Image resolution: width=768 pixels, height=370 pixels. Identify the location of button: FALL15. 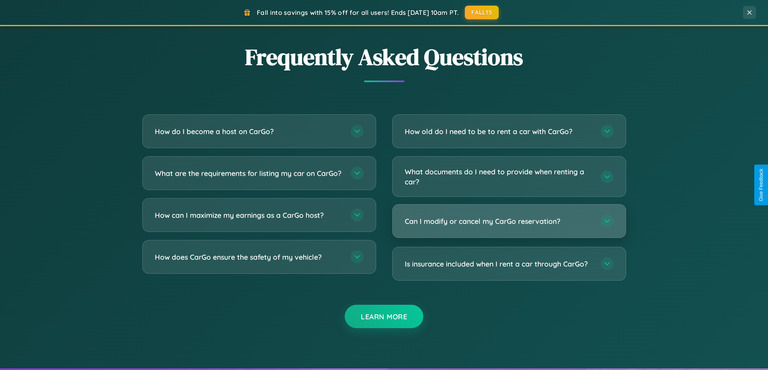
(482, 12).